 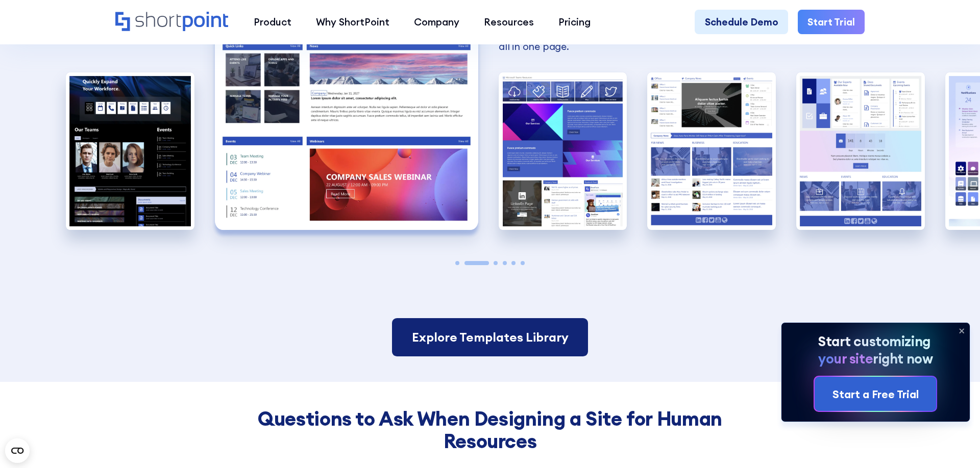 I want to click on a: Start Trial, so click(x=831, y=22).